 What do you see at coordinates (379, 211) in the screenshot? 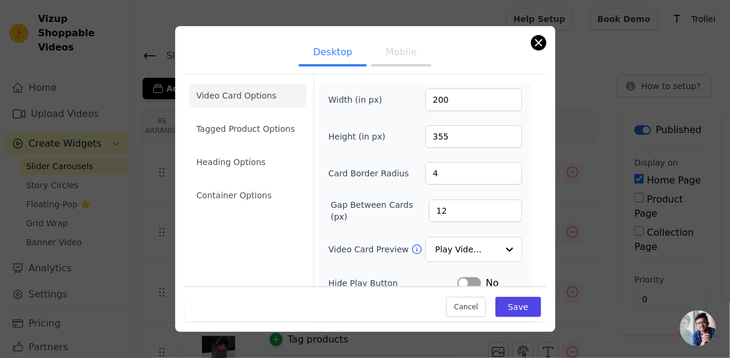
I see `label: Gap Between Cards (px)` at bounding box center [379, 211].